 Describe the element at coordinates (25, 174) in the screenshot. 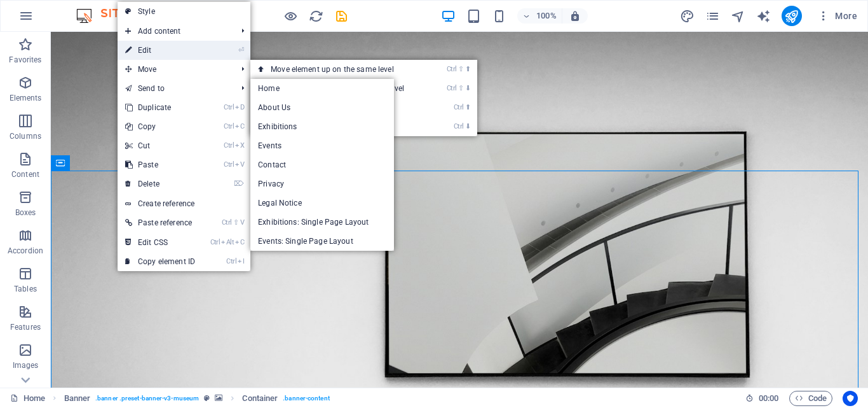

I see `p: Content` at that location.